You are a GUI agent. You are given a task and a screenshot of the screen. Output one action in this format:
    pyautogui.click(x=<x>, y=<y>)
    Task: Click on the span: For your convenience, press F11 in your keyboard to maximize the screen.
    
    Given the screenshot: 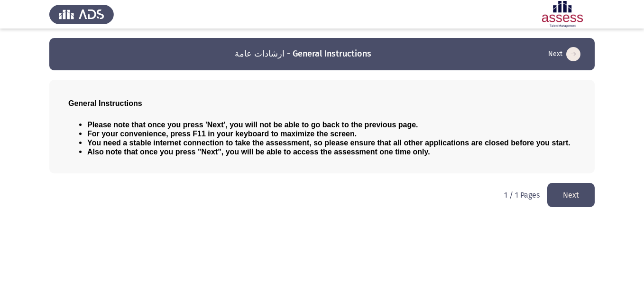 What is the action you would take?
    pyautogui.click(x=222, y=133)
    